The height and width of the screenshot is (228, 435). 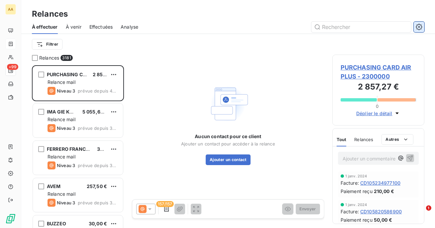 I want to click on span: Effectuées, so click(x=101, y=27).